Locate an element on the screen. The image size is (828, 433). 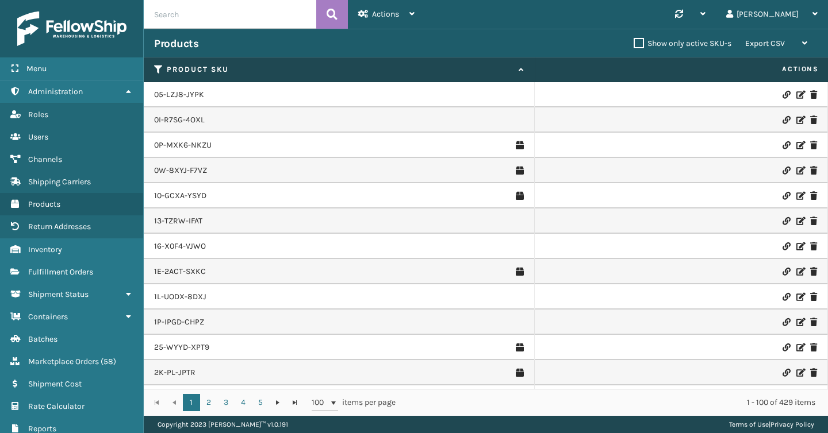
span: Containers is located at coordinates (48, 317).